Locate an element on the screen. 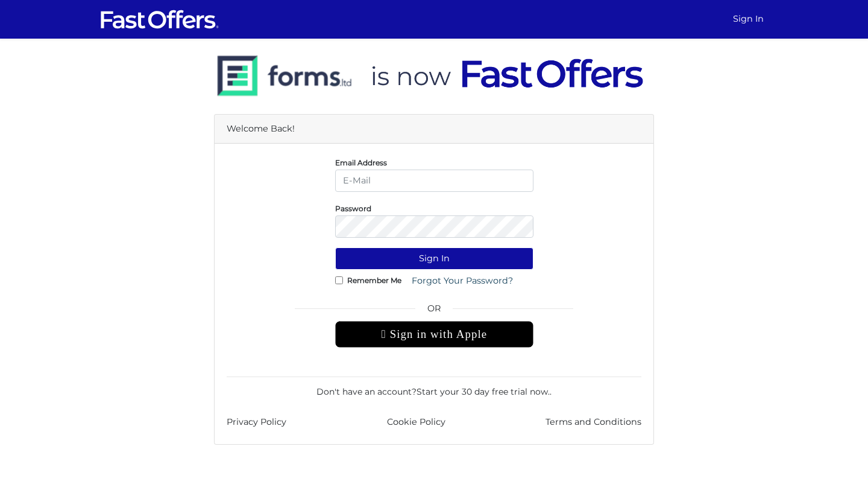 The height and width of the screenshot is (490, 868). a: Forgot Your Password? is located at coordinates (462, 280).